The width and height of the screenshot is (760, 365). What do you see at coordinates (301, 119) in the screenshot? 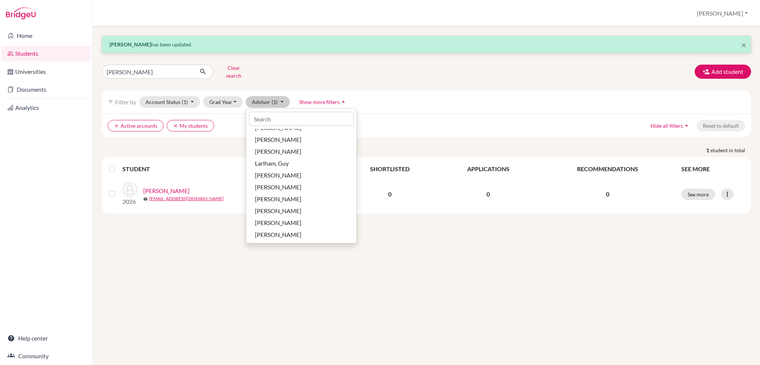
I see `input: Search` at bounding box center [301, 119].